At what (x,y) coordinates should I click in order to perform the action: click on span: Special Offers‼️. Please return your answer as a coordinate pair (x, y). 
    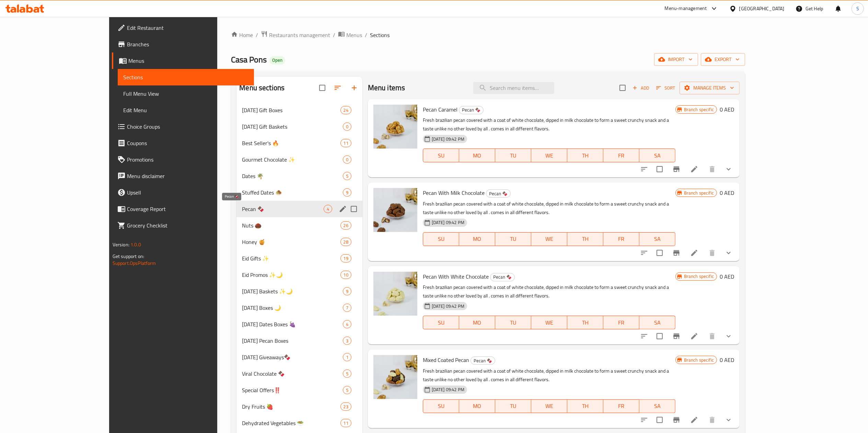
    Looking at the image, I should click on (293, 390).